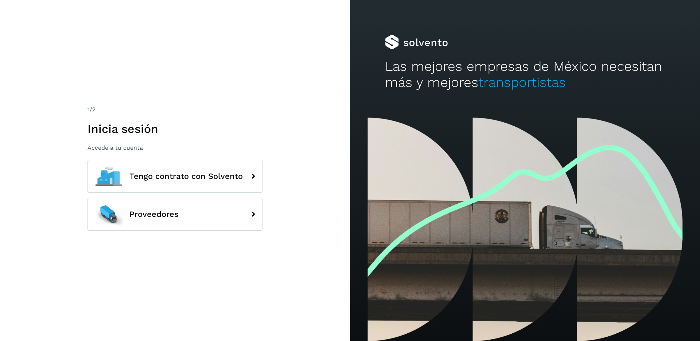 This screenshot has width=700, height=341. I want to click on button: Tengo contrato con Solvento, so click(175, 176).